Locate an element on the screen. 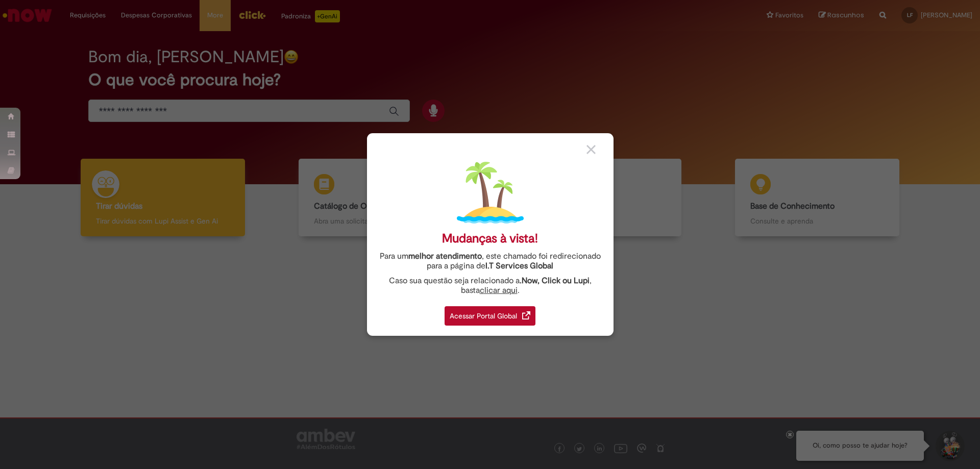 Image resolution: width=980 pixels, height=469 pixels. div: Mudanças à vista! is located at coordinates (490, 238).